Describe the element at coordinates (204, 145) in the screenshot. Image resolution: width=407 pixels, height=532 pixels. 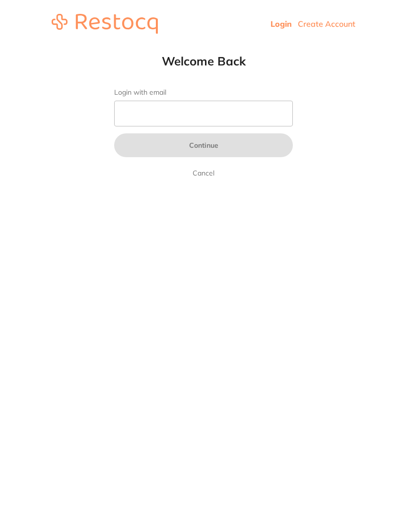
I see `button: Continue` at that location.